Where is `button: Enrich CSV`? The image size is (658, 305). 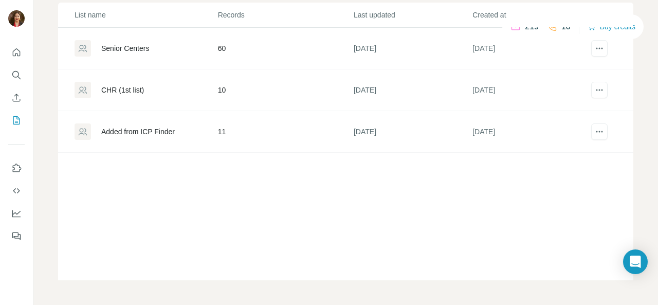 button: Enrich CSV is located at coordinates (16, 98).